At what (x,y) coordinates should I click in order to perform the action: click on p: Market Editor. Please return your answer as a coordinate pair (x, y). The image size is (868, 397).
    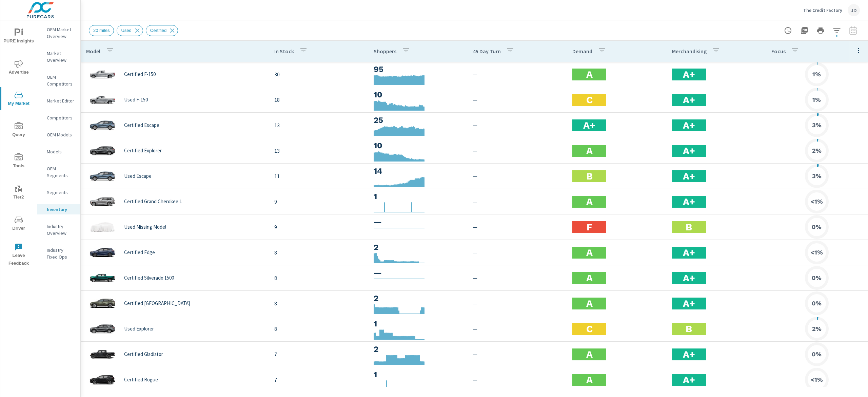
    Looking at the image, I should click on (61, 101).